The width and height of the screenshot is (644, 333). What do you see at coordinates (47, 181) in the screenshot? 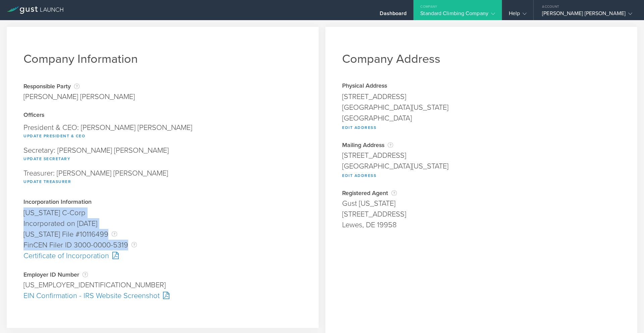
I see `button: Update Treasurer` at bounding box center [47, 181].